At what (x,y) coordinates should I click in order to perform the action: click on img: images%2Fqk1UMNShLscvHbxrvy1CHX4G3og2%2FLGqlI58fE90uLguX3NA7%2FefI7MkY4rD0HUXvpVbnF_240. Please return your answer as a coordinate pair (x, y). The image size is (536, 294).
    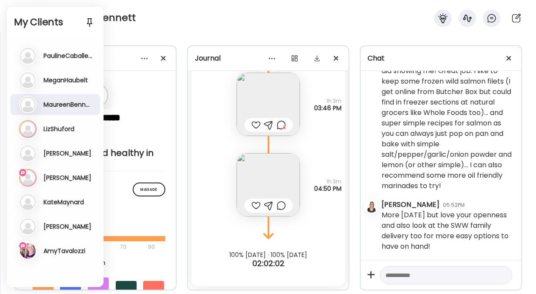
    Looking at the image, I should click on (268, 184).